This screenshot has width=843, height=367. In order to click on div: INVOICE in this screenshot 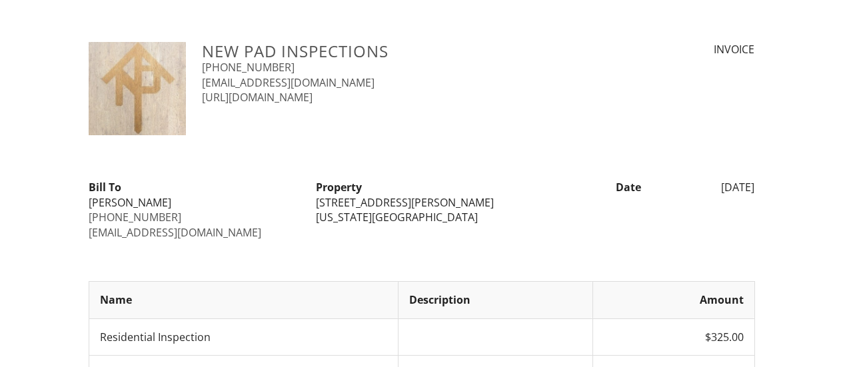, I will do `click(677, 49)`.